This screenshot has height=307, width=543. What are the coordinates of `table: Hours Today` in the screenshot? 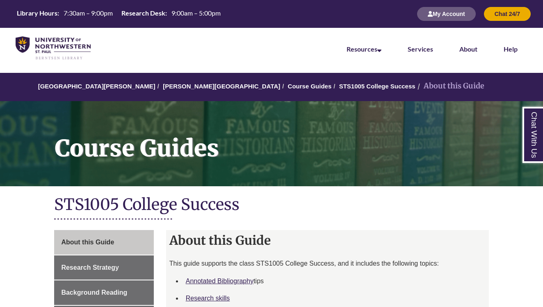 It's located at (118, 14).